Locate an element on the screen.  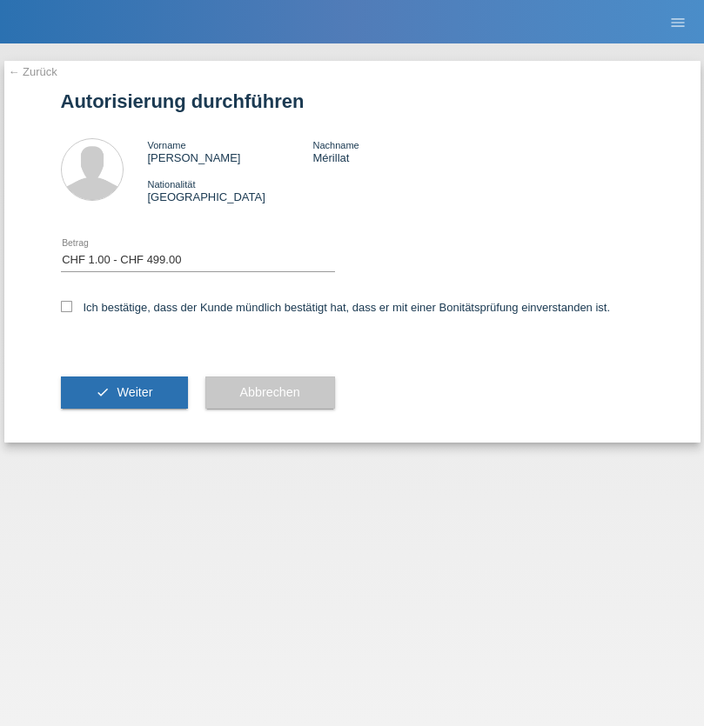
i: menu is located at coordinates (678, 23).